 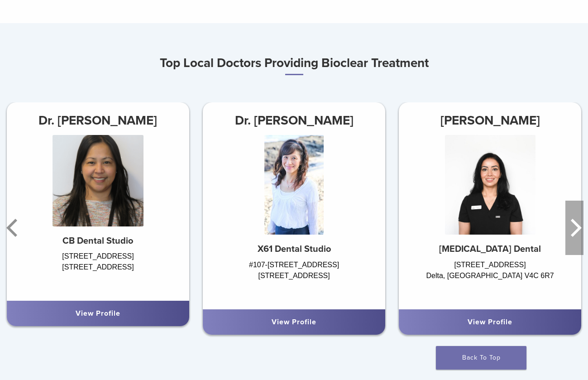 I want to click on button: Previous, so click(x=14, y=228).